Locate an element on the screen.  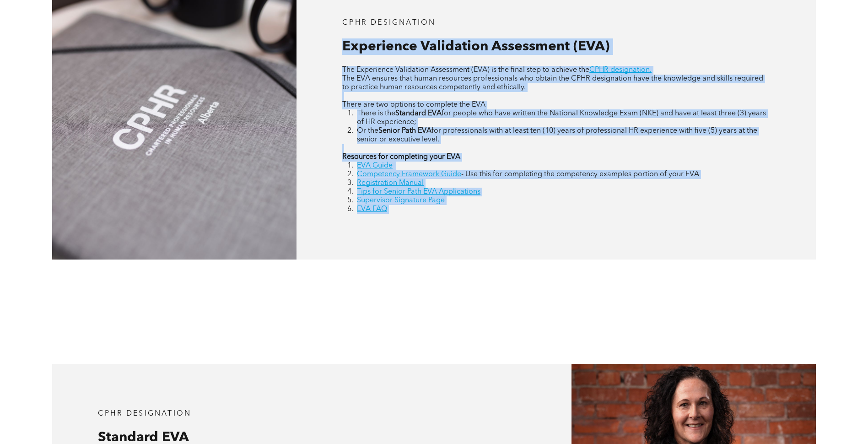
a: CPHR designation. is located at coordinates (621, 70).